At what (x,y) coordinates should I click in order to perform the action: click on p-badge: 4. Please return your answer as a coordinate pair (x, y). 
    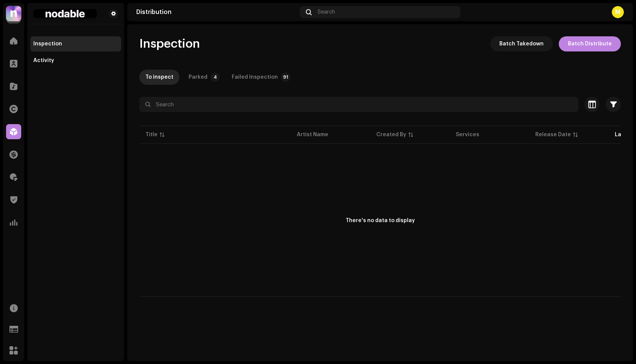
    Looking at the image, I should click on (215, 77).